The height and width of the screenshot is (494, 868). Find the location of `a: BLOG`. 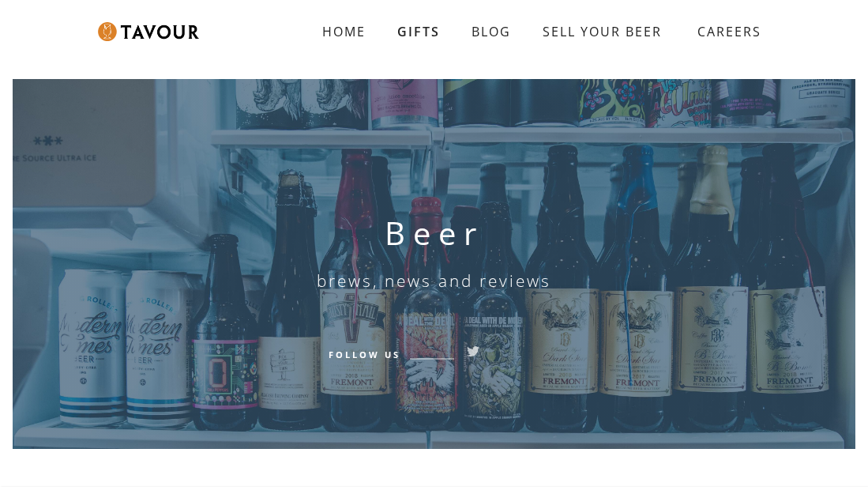

a: BLOG is located at coordinates (491, 32).